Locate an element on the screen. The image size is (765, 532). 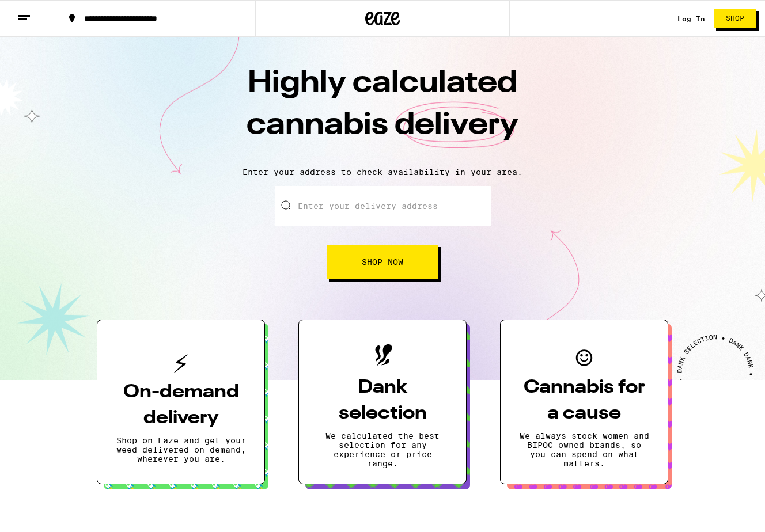
button: Shop is located at coordinates (736, 19).